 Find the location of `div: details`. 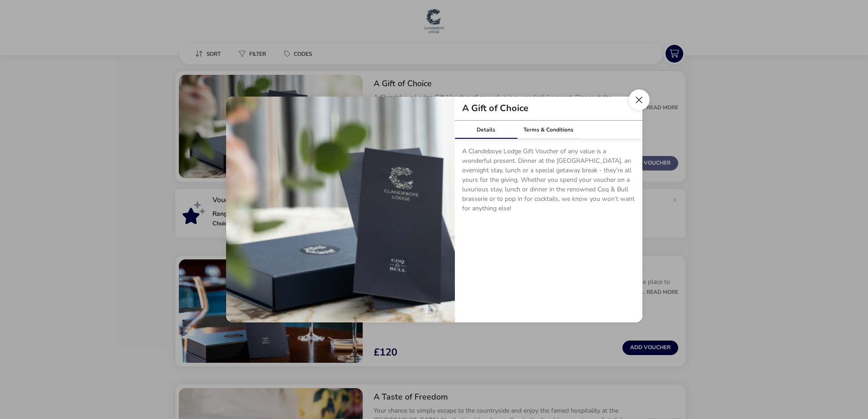

div: details is located at coordinates (434, 210).